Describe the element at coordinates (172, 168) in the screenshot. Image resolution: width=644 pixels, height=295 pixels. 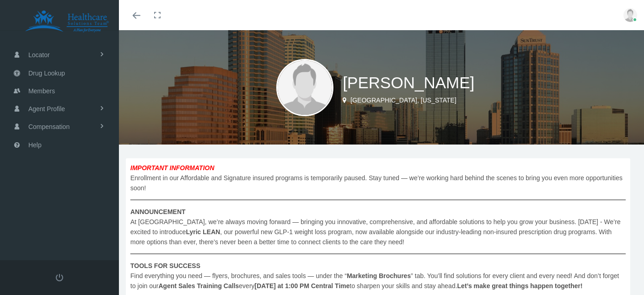
I see `b: IMPORTANT INFORMATION` at that location.